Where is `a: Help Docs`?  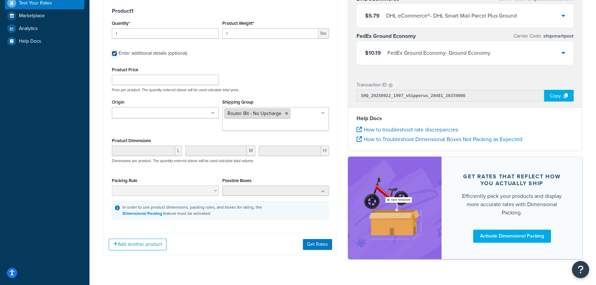 a: Help Docs is located at coordinates (45, 41).